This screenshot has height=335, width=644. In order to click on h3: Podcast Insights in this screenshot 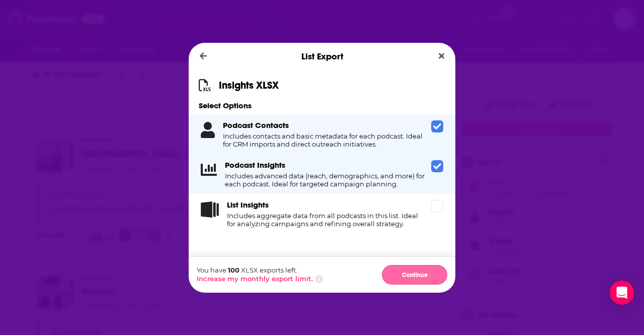, I will do `click(255, 164)`.